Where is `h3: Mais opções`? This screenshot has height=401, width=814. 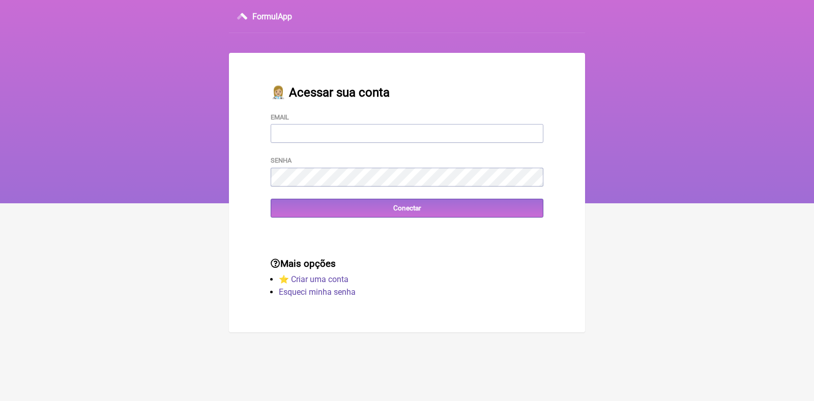
h3: Mais opções is located at coordinates (407, 264).